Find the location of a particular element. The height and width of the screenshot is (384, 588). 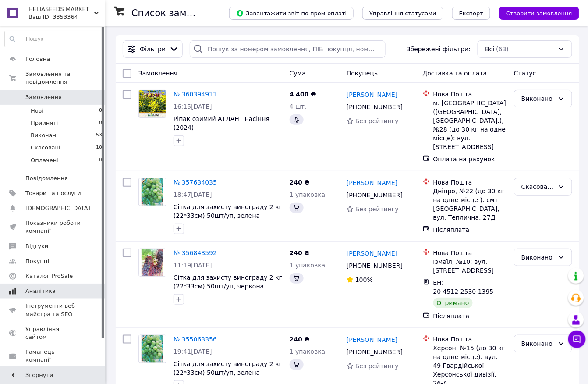

span: Відгуки is located at coordinates (37, 246).